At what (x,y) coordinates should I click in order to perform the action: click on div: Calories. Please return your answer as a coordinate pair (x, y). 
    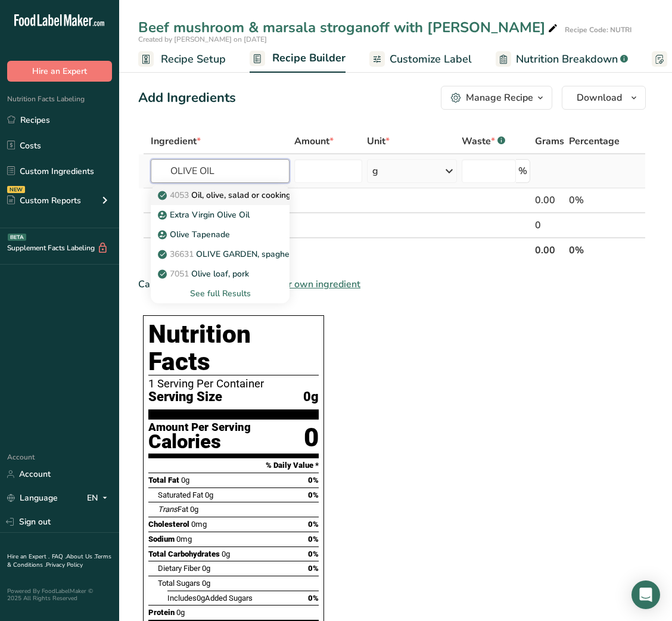
    Looking at the image, I should click on (199, 442).